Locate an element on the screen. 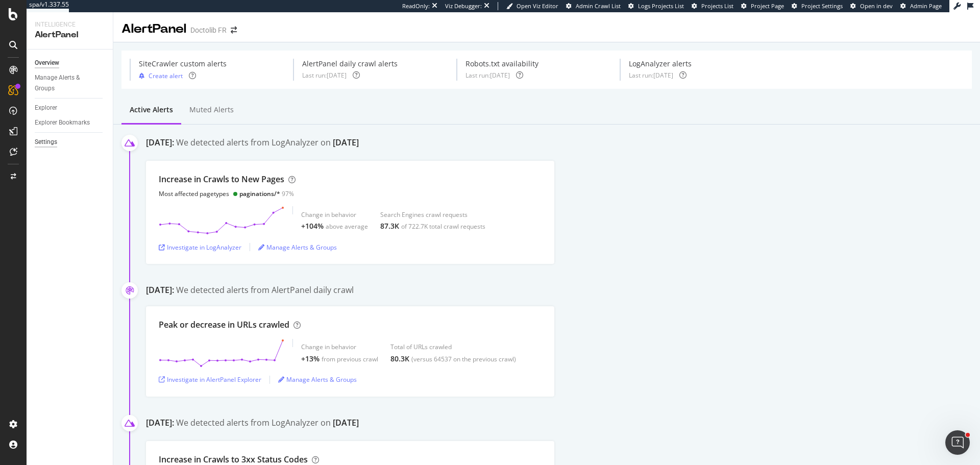 Image resolution: width=980 pixels, height=465 pixels. span: Open Viz Editor is located at coordinates (537, 6).